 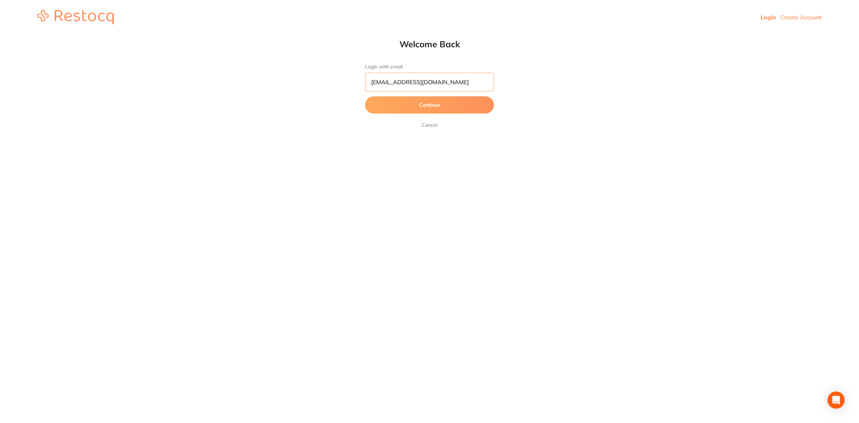 What do you see at coordinates (801, 17) in the screenshot?
I see `a: Create Account` at bounding box center [801, 17].